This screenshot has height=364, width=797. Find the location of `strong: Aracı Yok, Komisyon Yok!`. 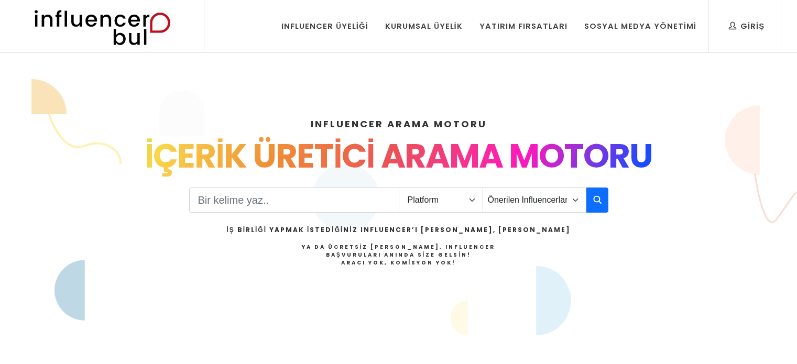

strong: Aracı Yok, Komisyon Yok! is located at coordinates (399, 263).